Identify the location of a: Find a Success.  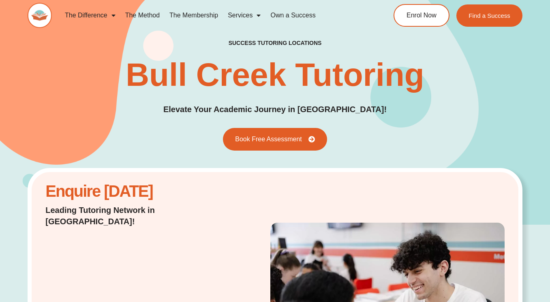
(490, 15).